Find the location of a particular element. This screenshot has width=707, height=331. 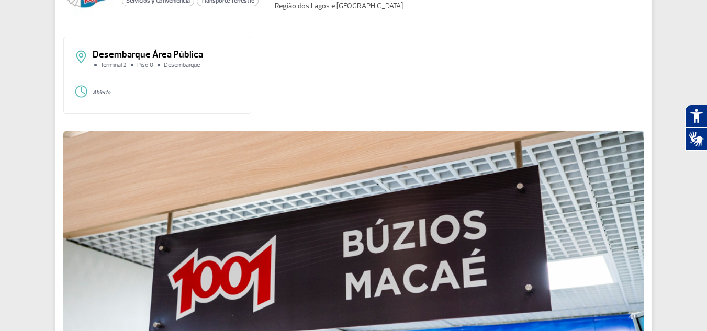

button: Abrir recursos assistivos. is located at coordinates (696, 116).